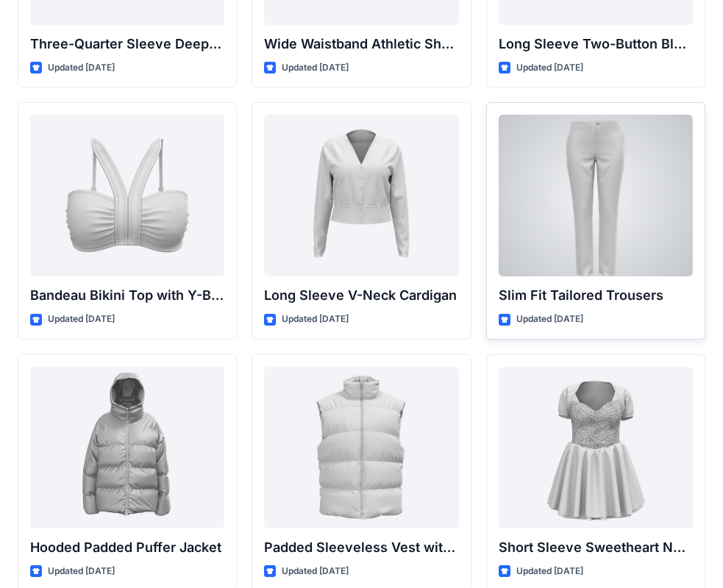 The height and width of the screenshot is (588, 723). I want to click on a: Bandeau Bikini Top with Y-Back Straps and Stitch Detail, so click(128, 196).